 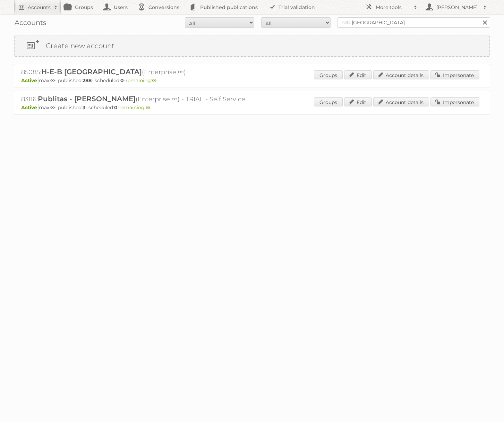 What do you see at coordinates (39, 7) in the screenshot?
I see `h2: Accounts` at bounding box center [39, 7].